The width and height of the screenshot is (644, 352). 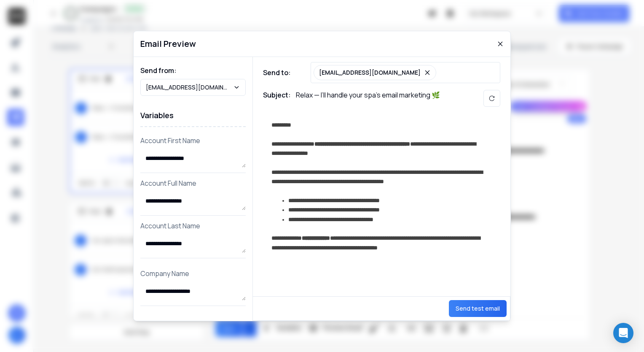 I want to click on p: Account First Name, so click(x=193, y=140).